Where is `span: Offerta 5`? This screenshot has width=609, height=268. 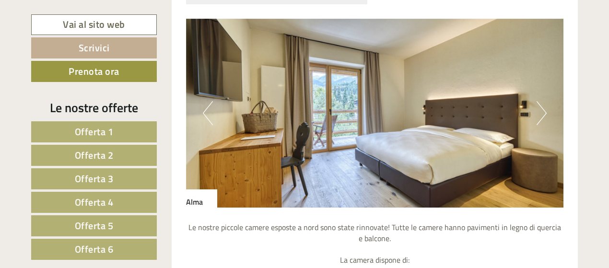
span: Offerta 5 is located at coordinates (94, 225).